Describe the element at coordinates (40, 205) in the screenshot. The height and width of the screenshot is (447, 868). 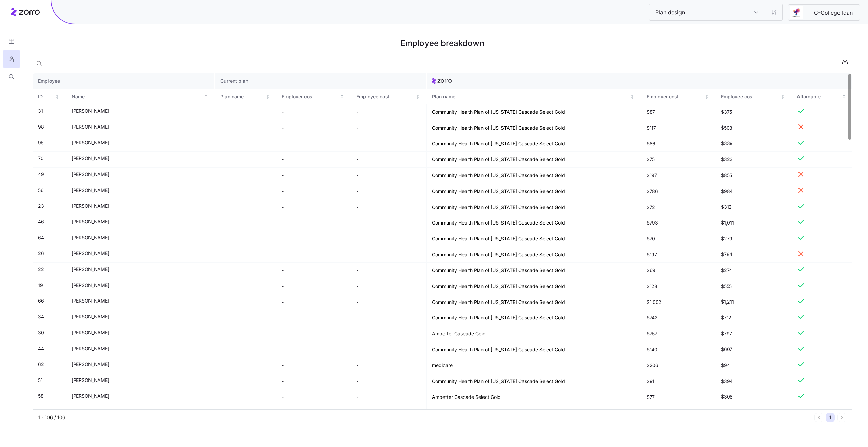
I see `span: 23` at that location.